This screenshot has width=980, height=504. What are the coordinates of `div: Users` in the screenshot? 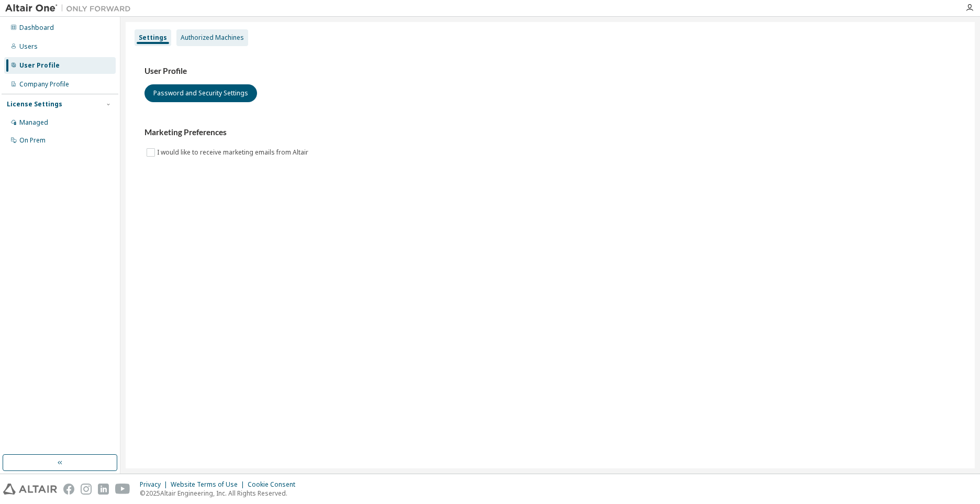 It's located at (28, 47).